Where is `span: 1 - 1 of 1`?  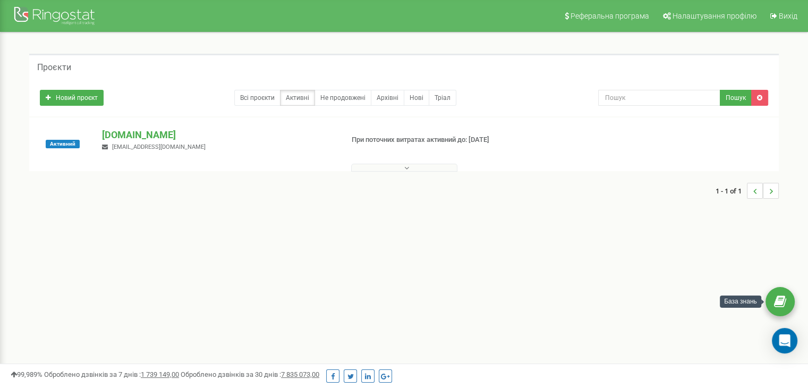
span: 1 - 1 of 1 is located at coordinates (731, 191).